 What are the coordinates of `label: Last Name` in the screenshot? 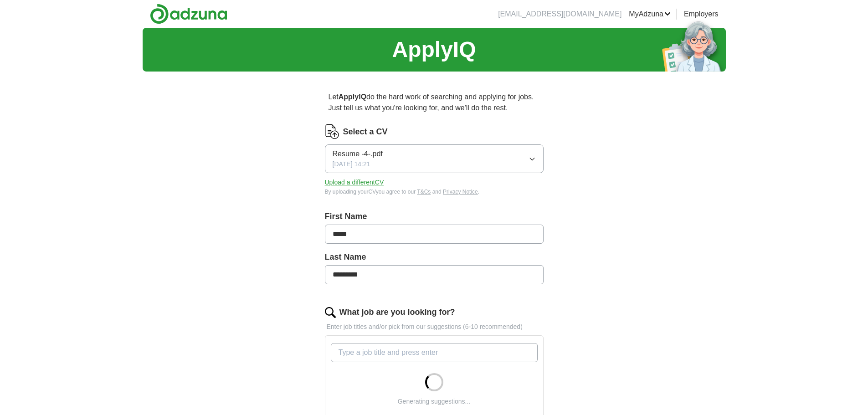 It's located at (434, 257).